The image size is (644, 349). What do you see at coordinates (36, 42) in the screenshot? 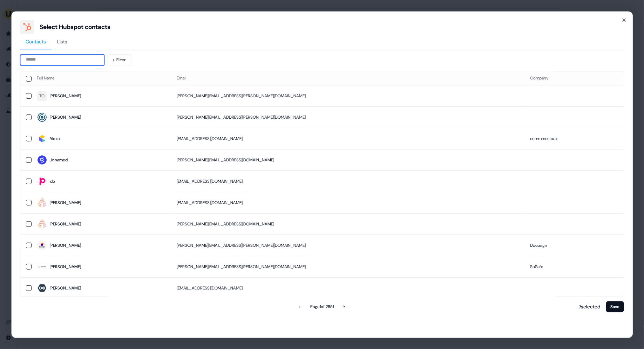
I see `span: Contacts` at bounding box center [36, 42].